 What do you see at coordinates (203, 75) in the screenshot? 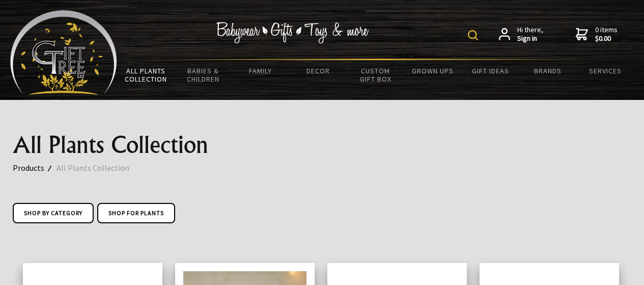
I see `a: Babies & Children` at bounding box center [203, 75].